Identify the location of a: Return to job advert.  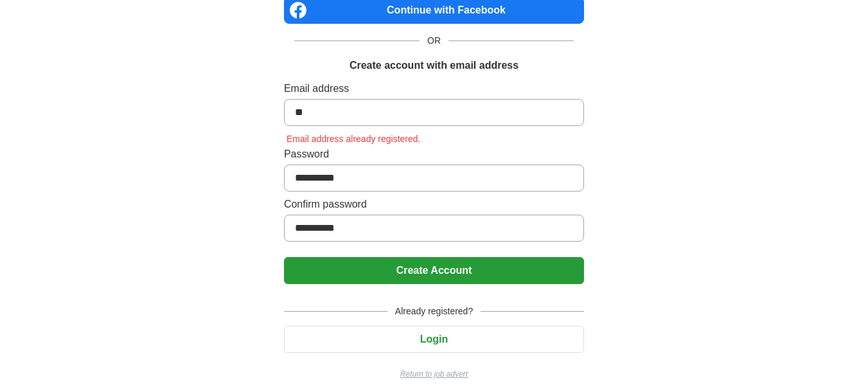
(434, 374).